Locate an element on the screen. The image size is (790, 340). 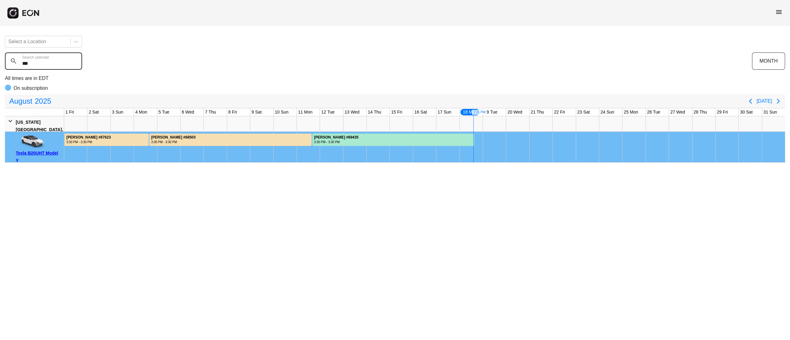
img: car is located at coordinates (31, 142).